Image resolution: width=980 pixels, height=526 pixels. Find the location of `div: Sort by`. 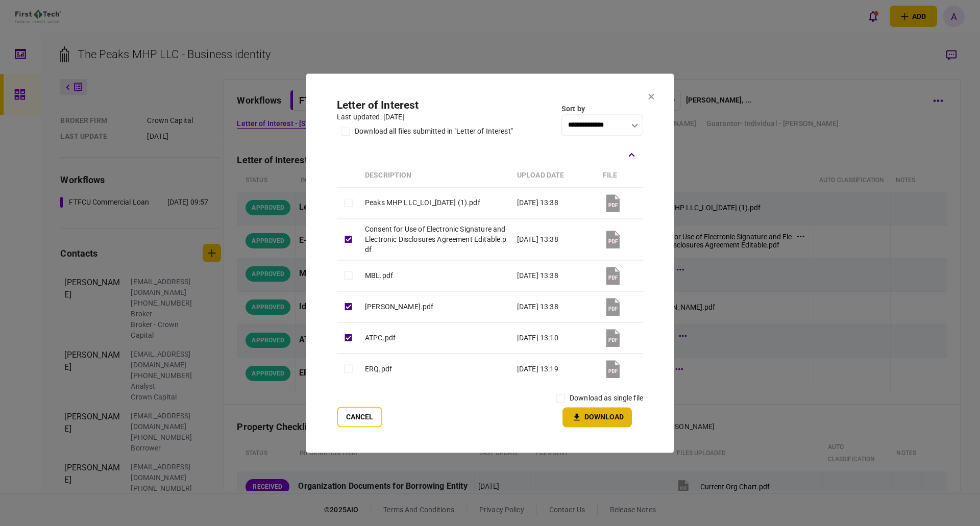

div: Sort by is located at coordinates (602, 109).